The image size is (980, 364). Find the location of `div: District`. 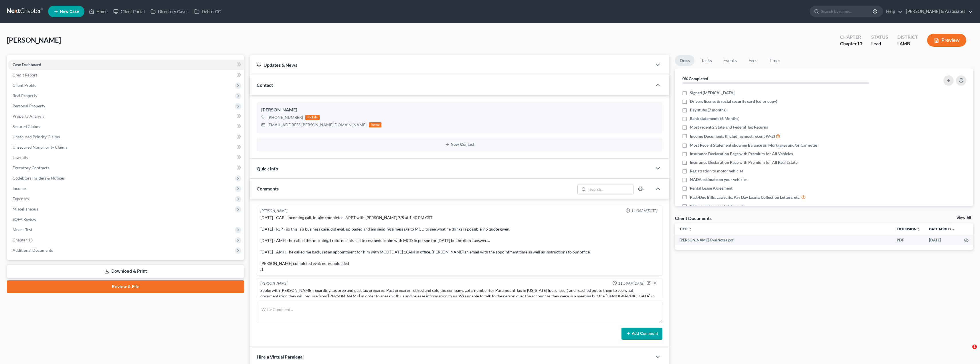

div: District is located at coordinates (908, 37).